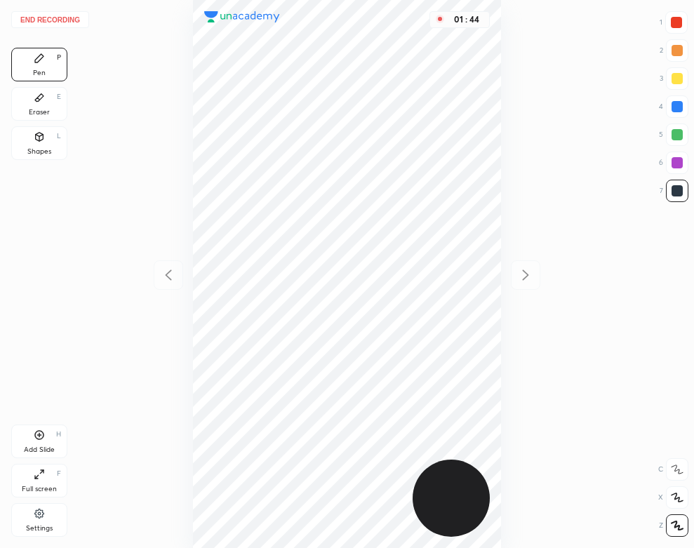 This screenshot has width=694, height=548. I want to click on div: Settings, so click(39, 528).